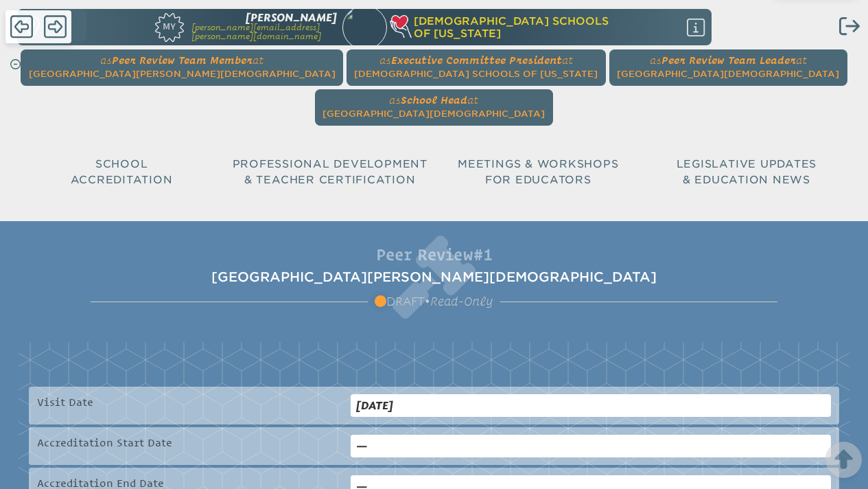  Describe the element at coordinates (121, 171) in the screenshot. I see `span: School Accreditation` at that location.